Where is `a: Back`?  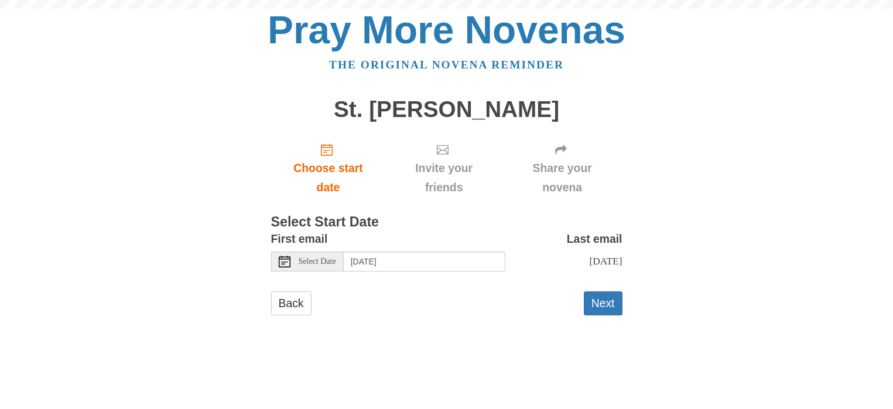 a: Back is located at coordinates (291, 303).